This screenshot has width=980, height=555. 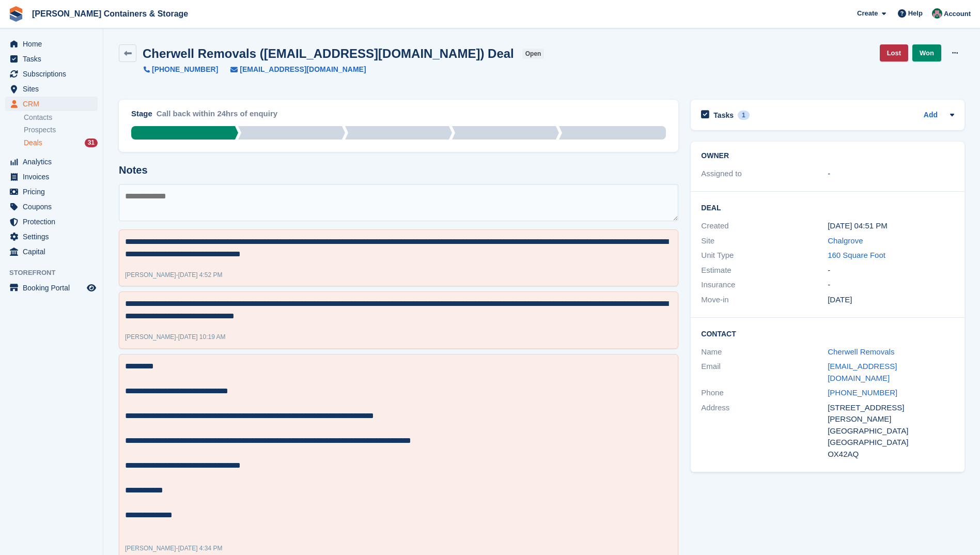 I want to click on h2: Owner, so click(x=828, y=156).